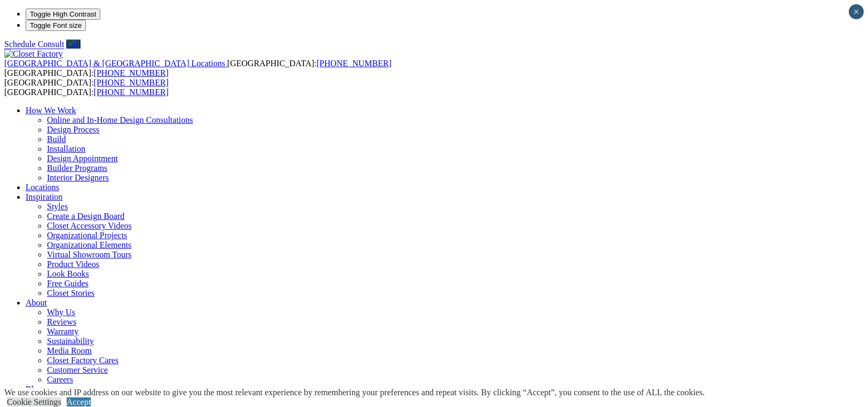 This screenshot has height=407, width=868. I want to click on a: Build, so click(56, 138).